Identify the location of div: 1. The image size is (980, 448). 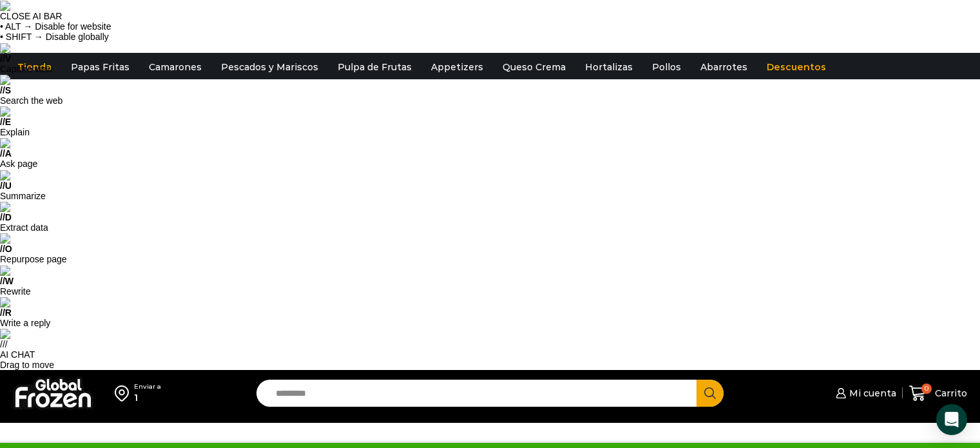
(148, 397).